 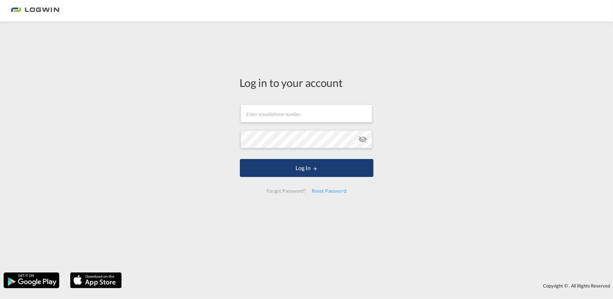 What do you see at coordinates (369, 286) in the screenshot?
I see `div: Copyright © . All Rights Reserved` at bounding box center [369, 286].